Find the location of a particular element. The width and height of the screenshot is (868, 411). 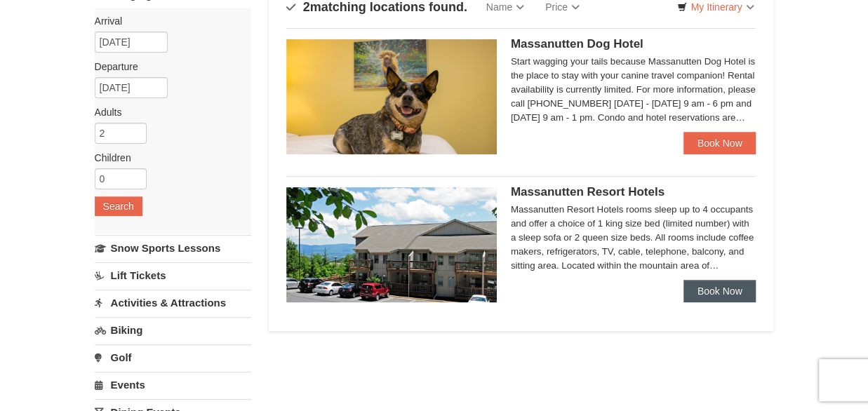

img: 27428181-5-81c892a3.jpg is located at coordinates (392, 97).